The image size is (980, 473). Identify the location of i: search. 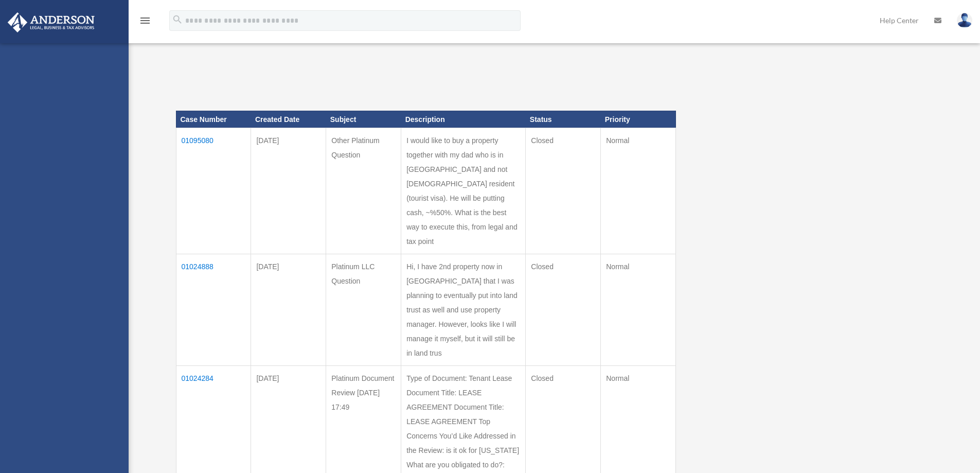
(178, 20).